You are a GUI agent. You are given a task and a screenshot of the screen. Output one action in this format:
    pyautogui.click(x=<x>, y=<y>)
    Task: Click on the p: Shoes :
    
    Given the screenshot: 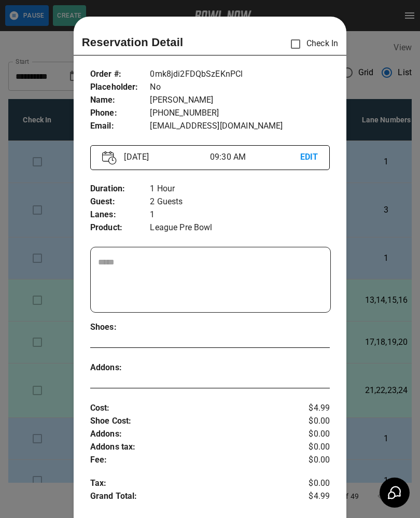 What is the action you would take?
    pyautogui.click(x=120, y=327)
    